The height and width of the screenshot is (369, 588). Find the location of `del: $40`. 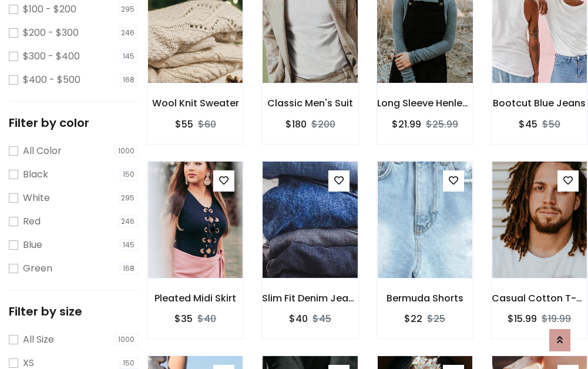

del: $40 is located at coordinates (206, 319).